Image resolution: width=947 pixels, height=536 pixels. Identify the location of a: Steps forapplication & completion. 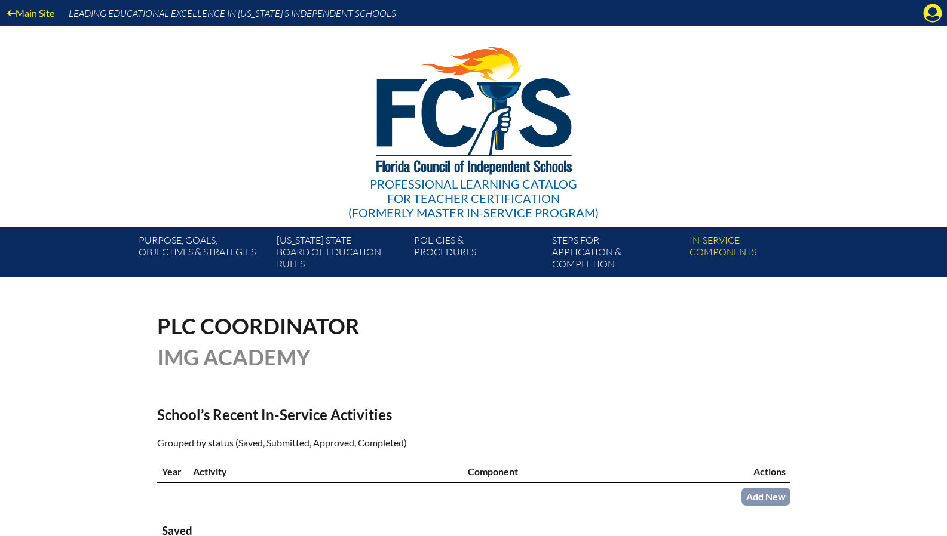
(616, 254).